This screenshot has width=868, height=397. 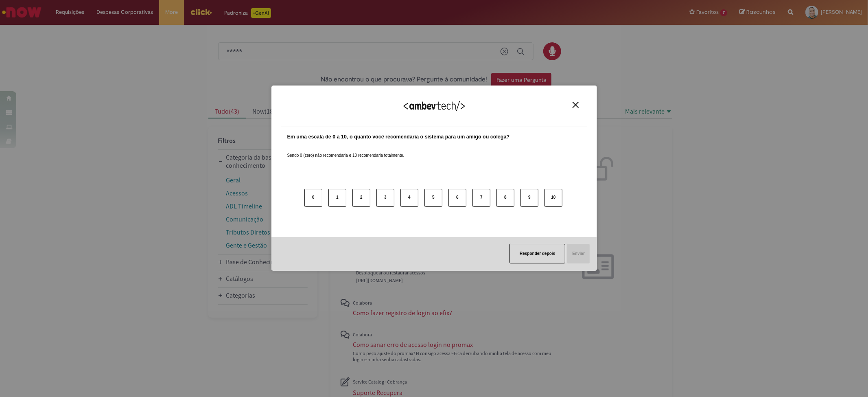 What do you see at coordinates (458, 198) in the screenshot?
I see `button: 6` at bounding box center [458, 198].